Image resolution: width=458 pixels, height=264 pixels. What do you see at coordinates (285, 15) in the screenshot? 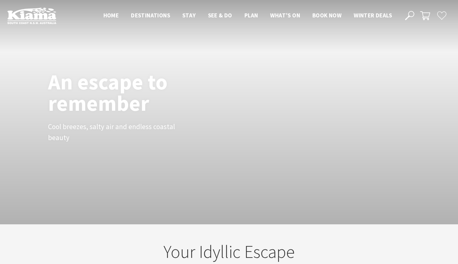
I see `span: What’s On` at bounding box center [285, 15].